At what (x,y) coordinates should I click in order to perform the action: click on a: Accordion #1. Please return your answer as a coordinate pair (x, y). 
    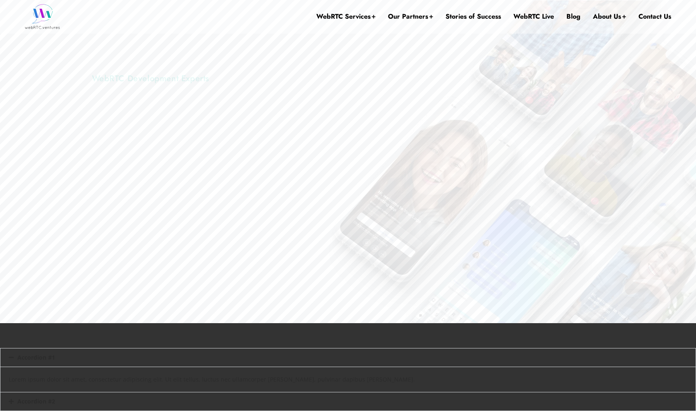
    Looking at the image, I should click on (36, 357).